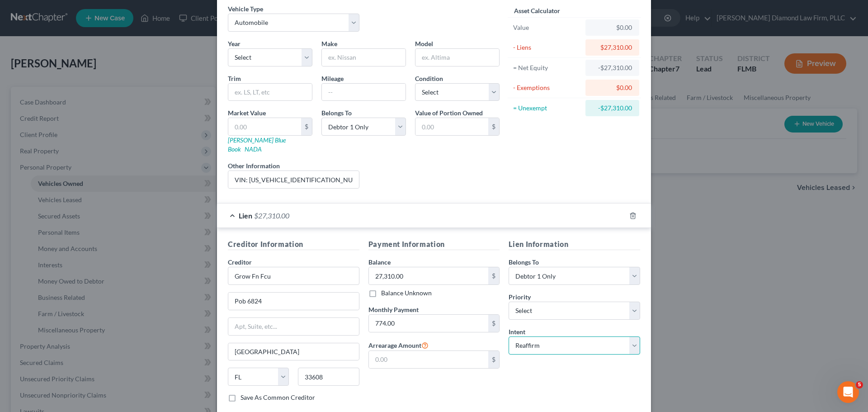  I want to click on span: $27,310.00, so click(272, 215).